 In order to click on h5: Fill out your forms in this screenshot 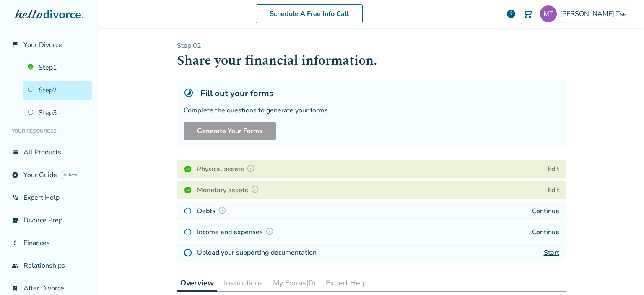, I will do `click(237, 93)`.